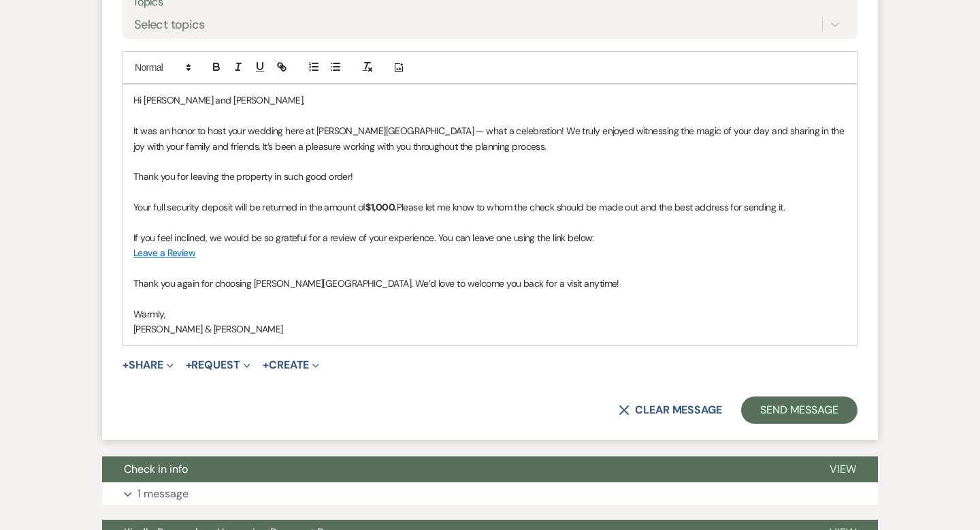  What do you see at coordinates (290, 365) in the screenshot?
I see `button: Create` at bounding box center [290, 365].